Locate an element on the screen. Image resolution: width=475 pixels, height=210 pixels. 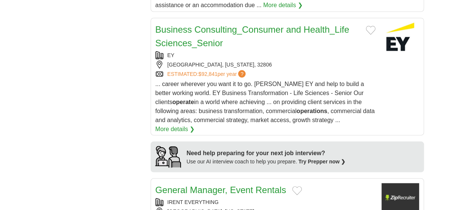
div: Need help preparing for your next job interview? is located at coordinates (266, 153).